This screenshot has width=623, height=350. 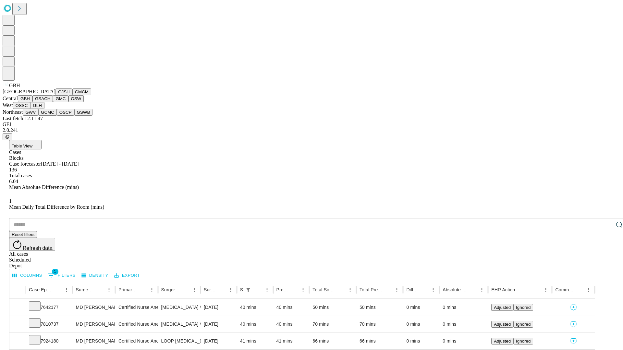 I want to click on span: 136, so click(x=13, y=170).